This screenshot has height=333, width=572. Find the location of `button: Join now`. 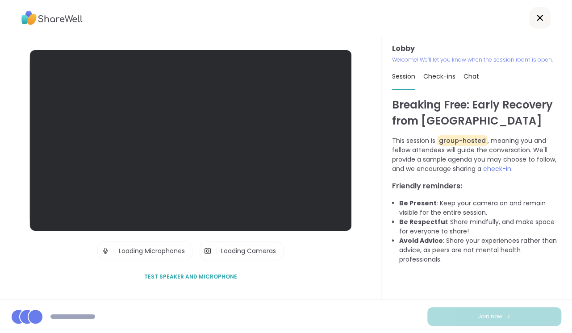

button: Join now is located at coordinates (494, 317).